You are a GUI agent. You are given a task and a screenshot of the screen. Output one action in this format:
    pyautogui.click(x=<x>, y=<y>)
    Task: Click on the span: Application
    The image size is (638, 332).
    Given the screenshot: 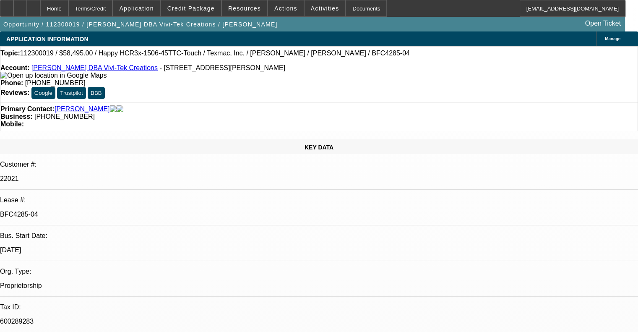 What is the action you would take?
    pyautogui.click(x=136, y=8)
    